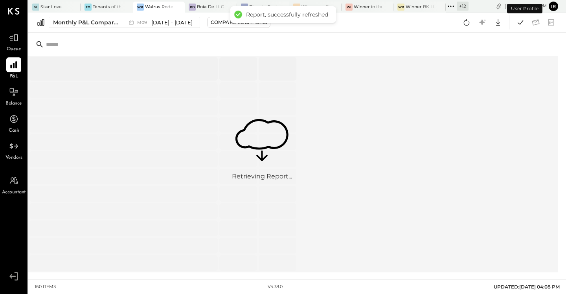  What do you see at coordinates (14, 77) in the screenshot?
I see `span: P&L` at bounding box center [14, 77].